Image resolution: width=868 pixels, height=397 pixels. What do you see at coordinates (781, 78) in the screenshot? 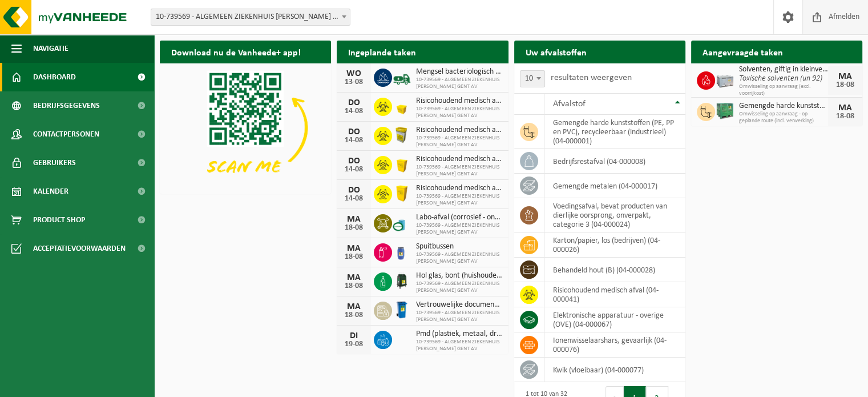
I see `i: Toxische solventen (un 92)` at bounding box center [781, 78].